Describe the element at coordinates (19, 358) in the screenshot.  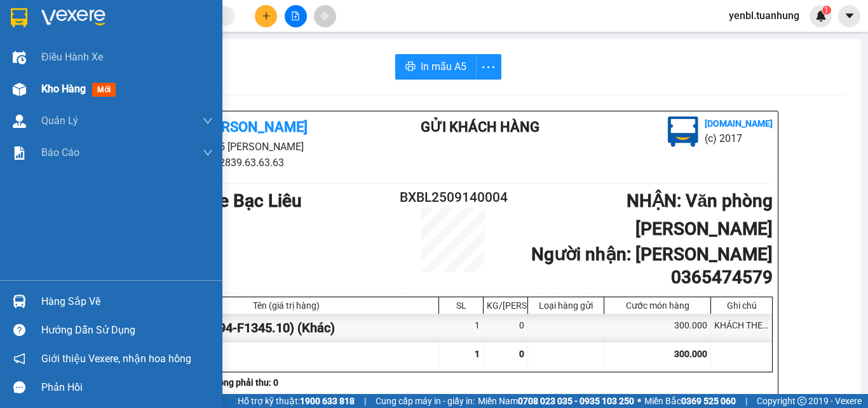
I see `span: notification` at that location.